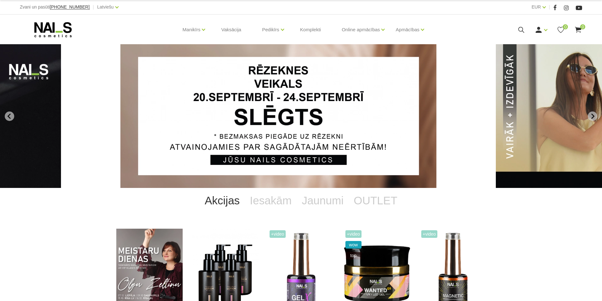 Image resolution: width=602 pixels, height=301 pixels. I want to click on button: Go to last slide, so click(9, 116).